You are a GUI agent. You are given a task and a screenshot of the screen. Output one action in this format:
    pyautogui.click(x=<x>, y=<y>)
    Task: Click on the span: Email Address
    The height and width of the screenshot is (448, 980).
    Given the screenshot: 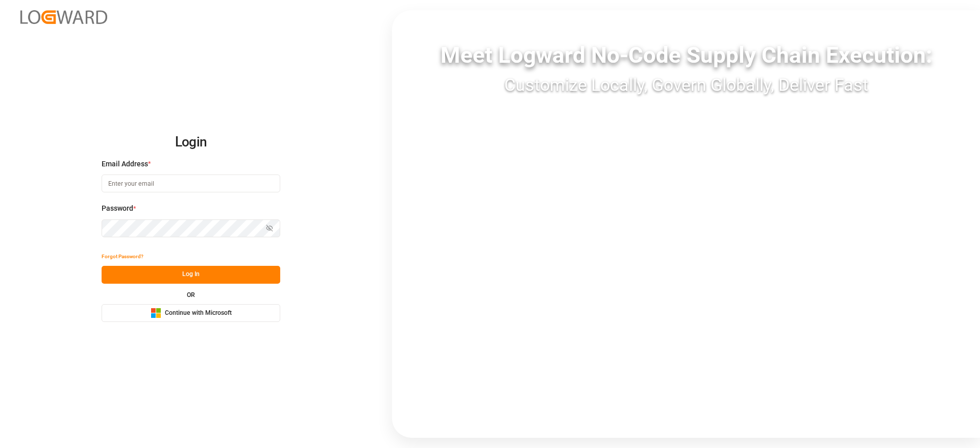 What is the action you would take?
    pyautogui.click(x=124, y=164)
    